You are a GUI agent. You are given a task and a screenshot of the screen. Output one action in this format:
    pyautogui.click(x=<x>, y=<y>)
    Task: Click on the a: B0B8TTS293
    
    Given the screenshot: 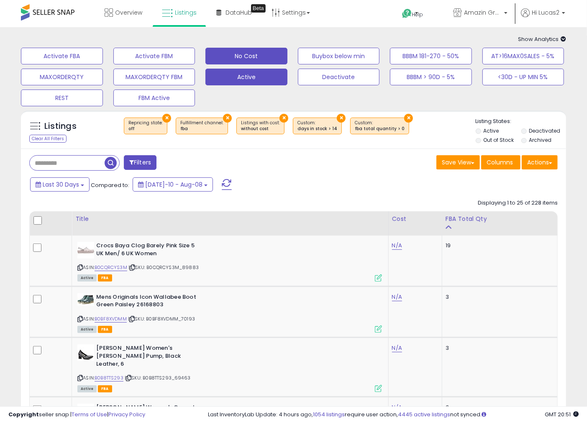 What is the action you would take?
    pyautogui.click(x=109, y=378)
    